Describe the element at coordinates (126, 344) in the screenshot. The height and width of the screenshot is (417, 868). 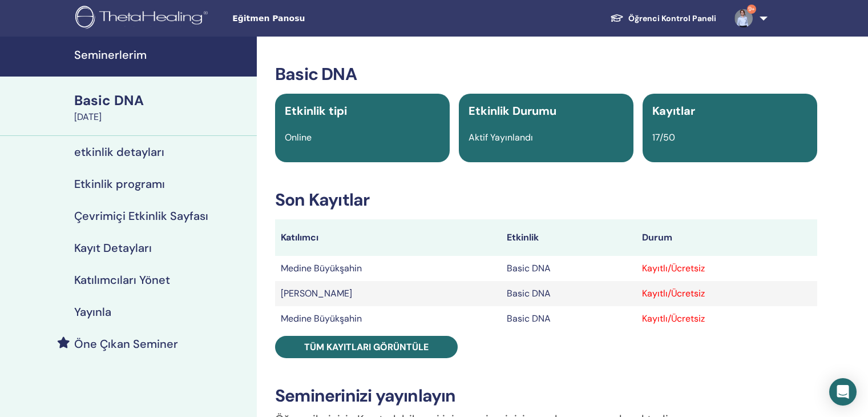
I see `h4: Öne Çıkan Seminer` at that location.